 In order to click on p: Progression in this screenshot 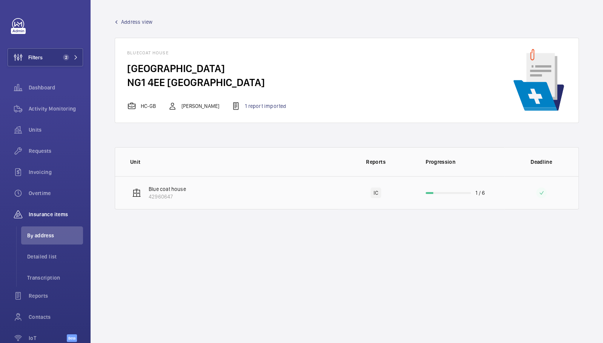, I will do `click(465, 162)`.